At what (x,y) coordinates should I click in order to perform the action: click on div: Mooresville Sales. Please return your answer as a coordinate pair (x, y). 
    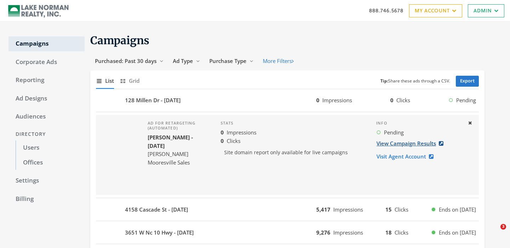
    Looking at the image, I should click on (178, 162).